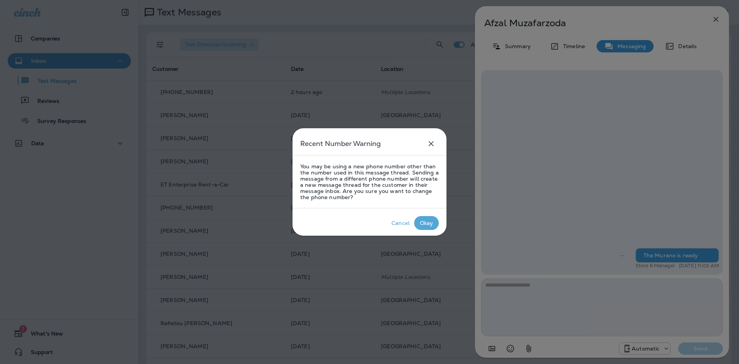 Image resolution: width=739 pixels, height=364 pixels. I want to click on button: Cancel, so click(400, 223).